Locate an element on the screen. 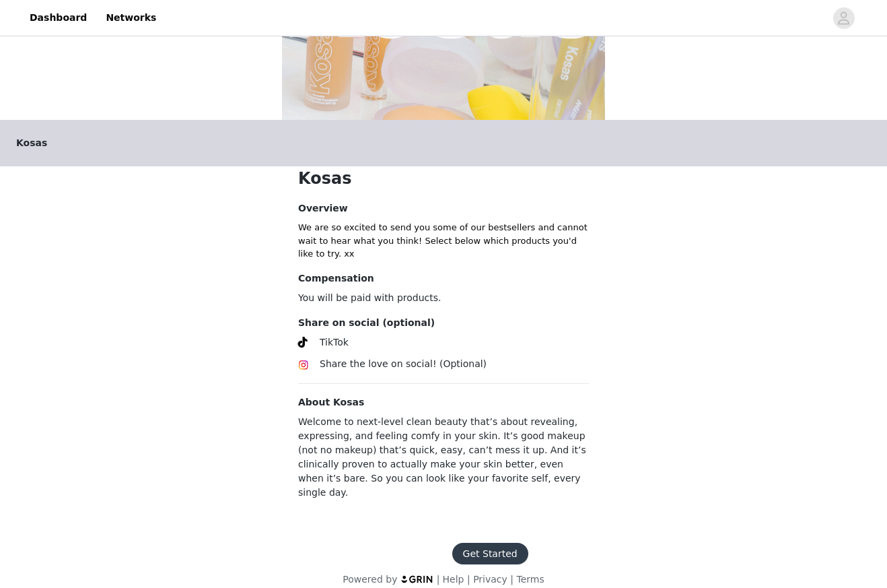 The image size is (887, 588). span: Share the love on social! (Optional) is located at coordinates (403, 364).